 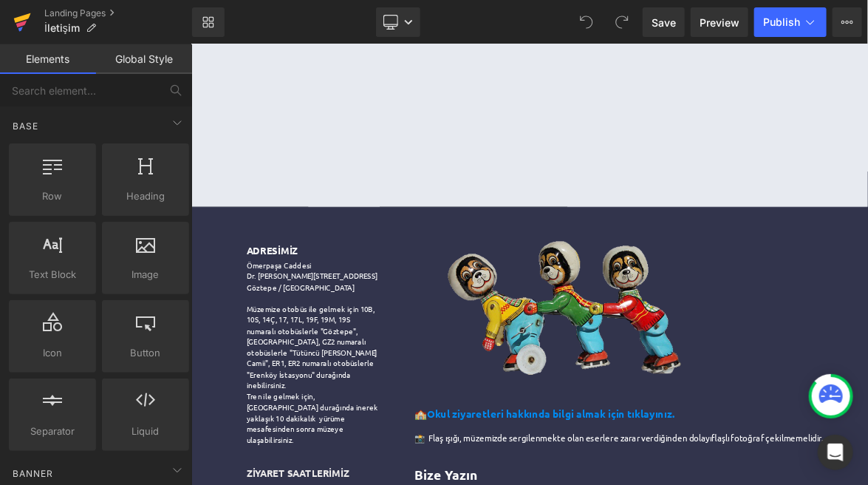 I want to click on span: Separator, so click(x=53, y=431).